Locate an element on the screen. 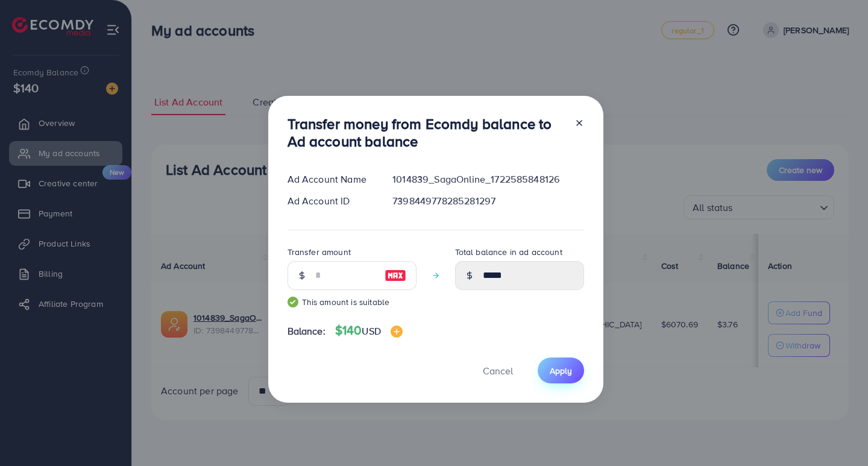 This screenshot has height=466, width=868. span: Balance: is located at coordinates (306, 331).